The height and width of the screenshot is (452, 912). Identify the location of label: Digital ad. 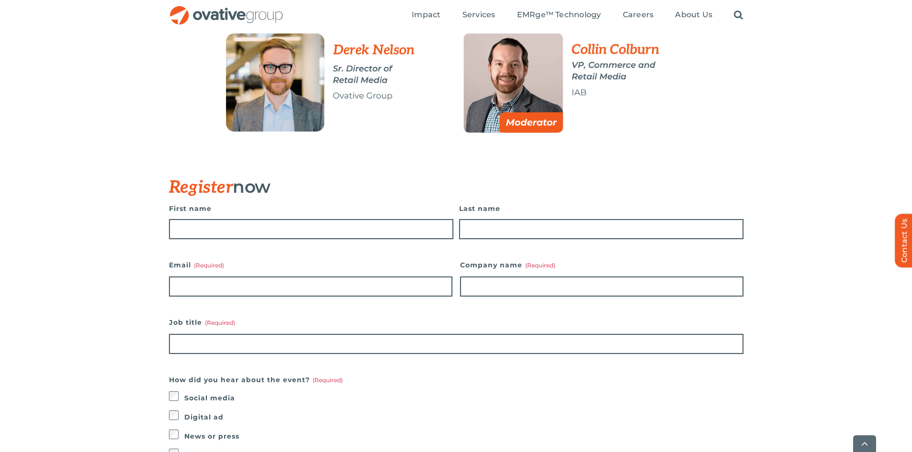
(464, 417).